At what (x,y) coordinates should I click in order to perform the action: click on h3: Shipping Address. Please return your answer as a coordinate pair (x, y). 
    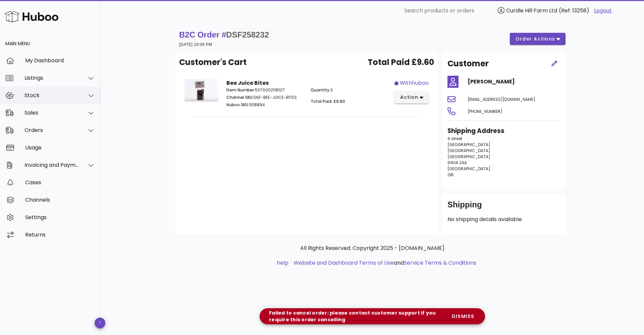
    Looking at the image, I should click on (504, 131).